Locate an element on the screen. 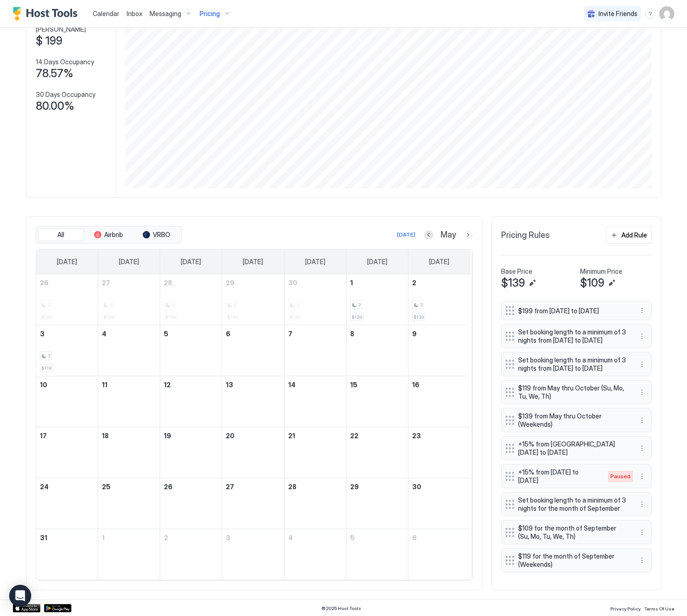  span: 12 is located at coordinates (167, 384).